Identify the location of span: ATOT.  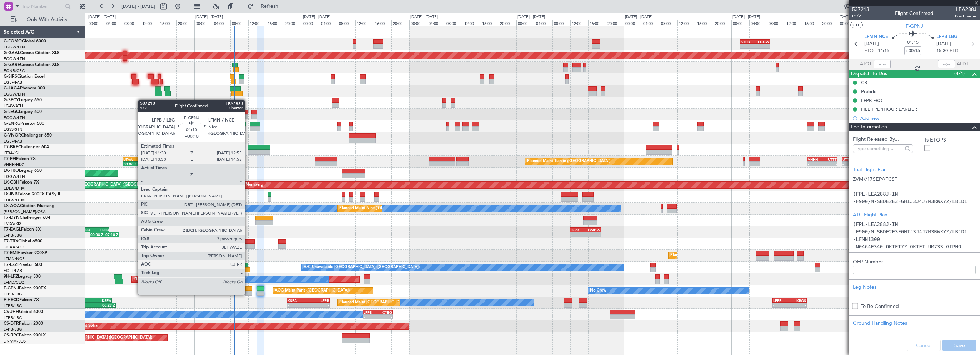
(866, 64).